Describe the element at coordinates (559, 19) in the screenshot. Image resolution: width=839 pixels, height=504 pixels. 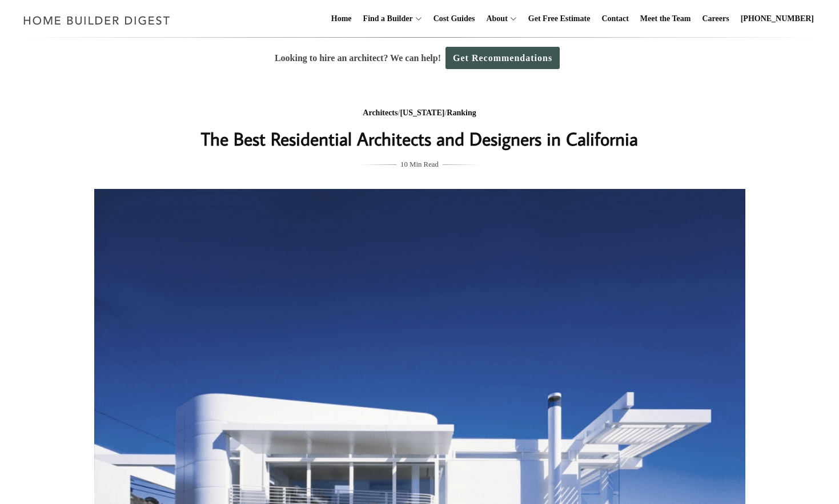
I see `a: Get Free Estimate` at that location.